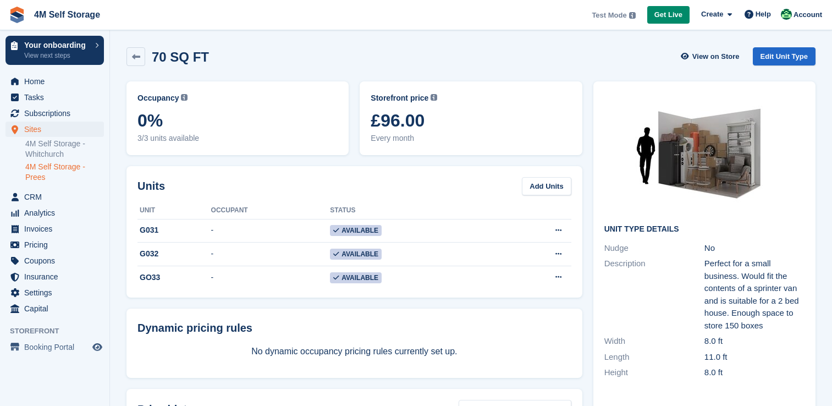 The width and height of the screenshot is (832, 406). What do you see at coordinates (808, 15) in the screenshot?
I see `span: Account` at bounding box center [808, 15].